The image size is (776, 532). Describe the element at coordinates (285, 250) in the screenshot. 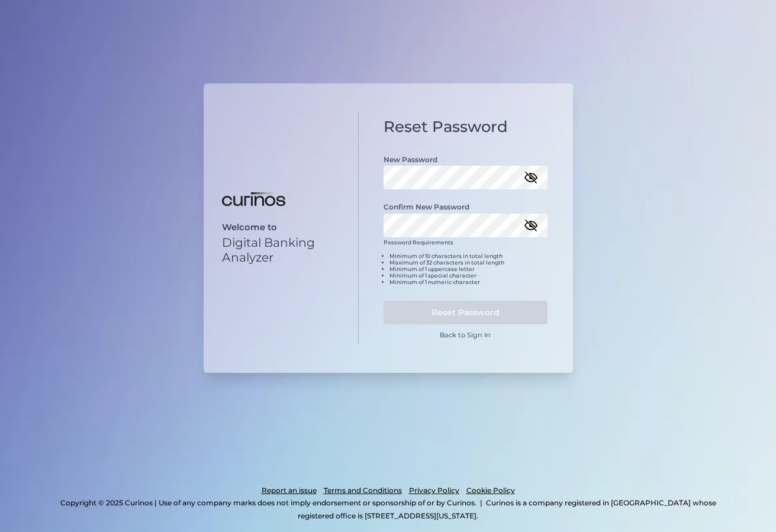

I see `p: Digital Banking Analyzer` at that location.